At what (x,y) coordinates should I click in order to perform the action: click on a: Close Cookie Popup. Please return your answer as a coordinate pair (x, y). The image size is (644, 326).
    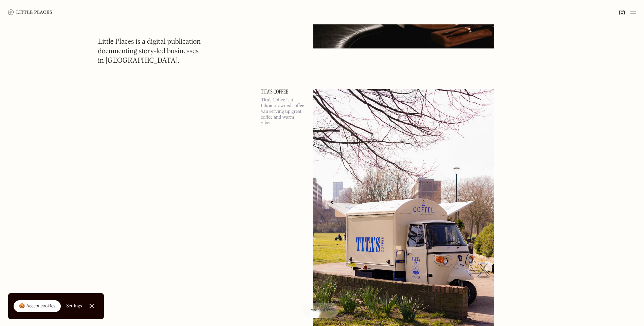
    Looking at the image, I should click on (91, 306).